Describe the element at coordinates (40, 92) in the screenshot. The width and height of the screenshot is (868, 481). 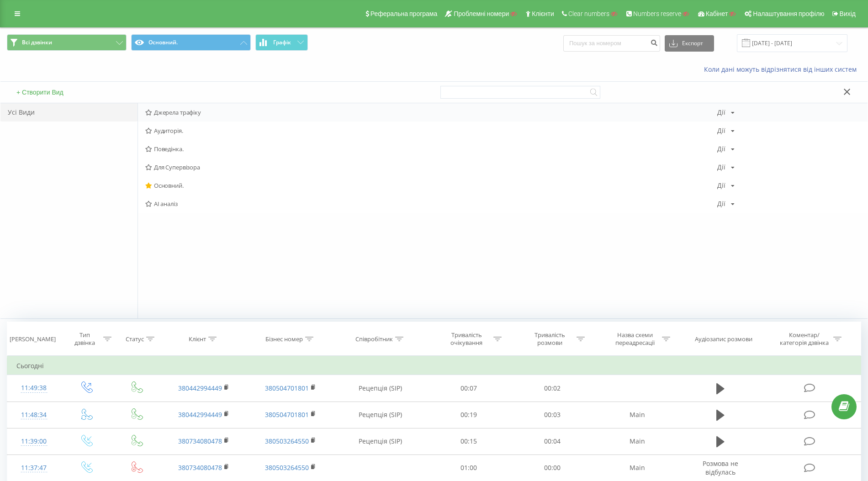
I see `button: + Створити Вид` at that location.